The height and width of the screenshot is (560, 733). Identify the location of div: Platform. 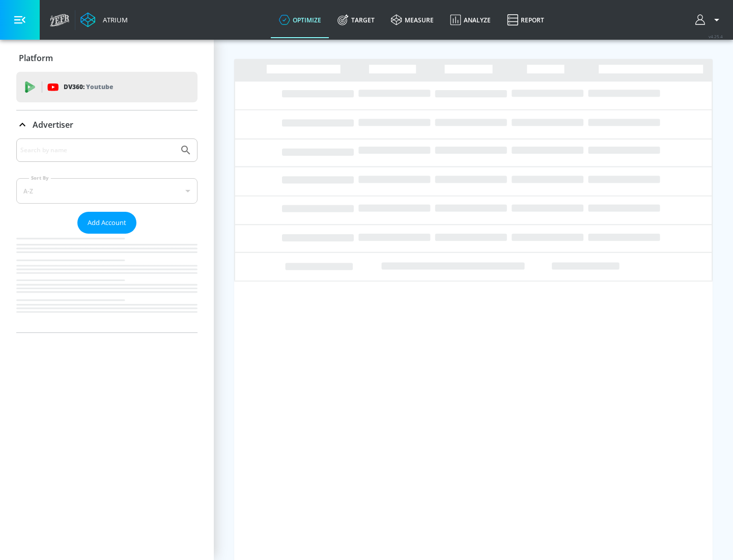
(107, 58).